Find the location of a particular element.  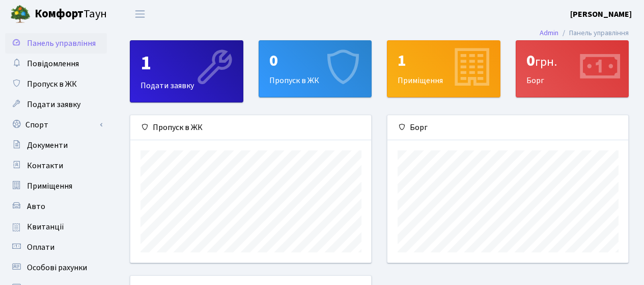

span: Таун is located at coordinates (71, 15).